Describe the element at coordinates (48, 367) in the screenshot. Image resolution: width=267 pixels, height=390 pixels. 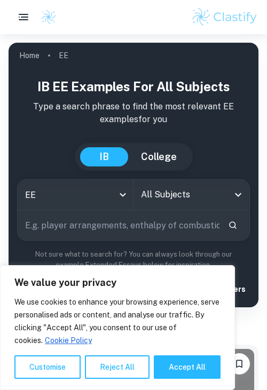
I see `button: Customise` at that location.